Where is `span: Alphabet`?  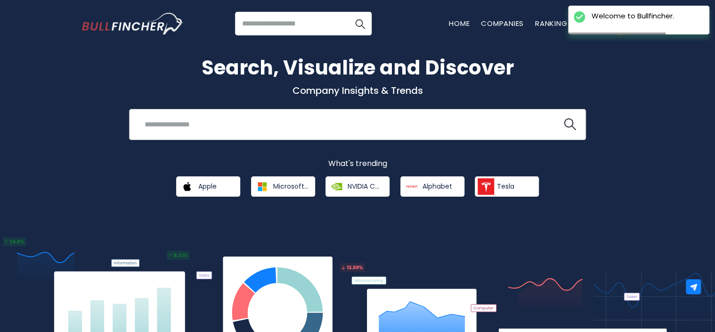
span: Alphabet is located at coordinates (437, 186).